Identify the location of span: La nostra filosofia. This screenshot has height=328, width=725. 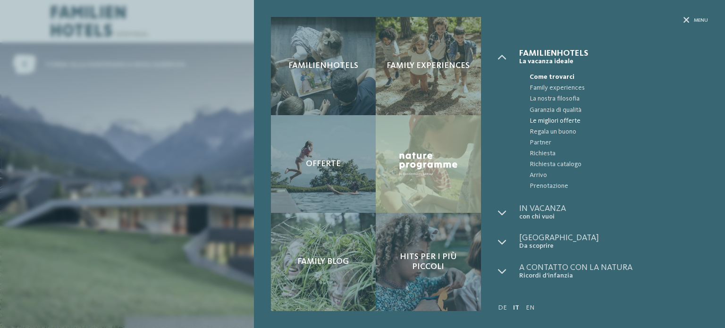
(619, 99).